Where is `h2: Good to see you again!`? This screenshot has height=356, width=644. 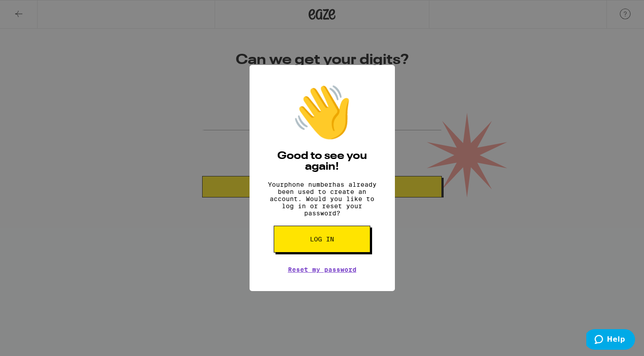
h2: Good to see you again! is located at coordinates (322, 162).